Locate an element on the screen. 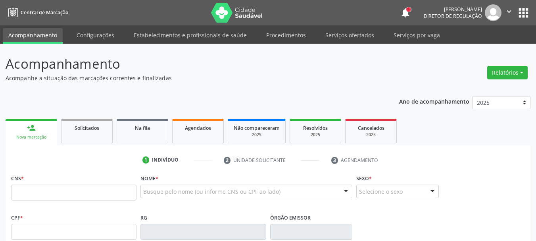 The image size is (536, 241). span: Solicitados is located at coordinates (87, 128).